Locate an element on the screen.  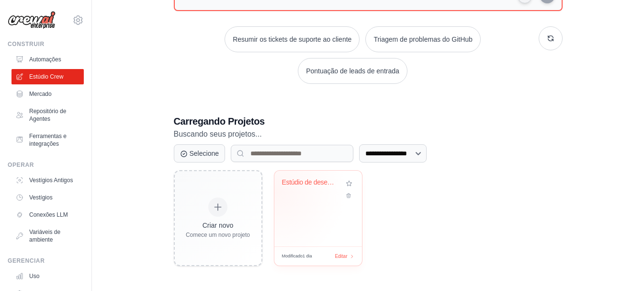
a: Ferramentas e integrações is located at coordinates (47, 140).